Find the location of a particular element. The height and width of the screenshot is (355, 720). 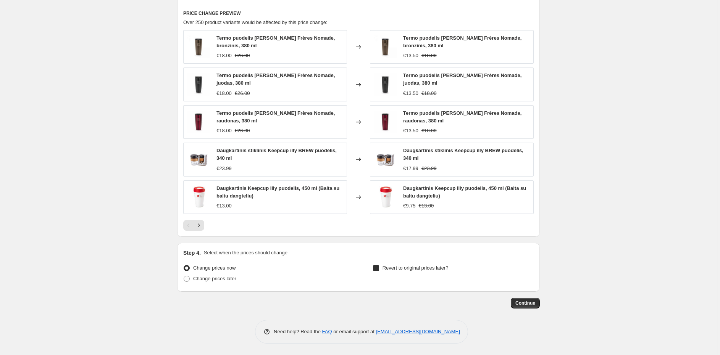

div: €23.99 is located at coordinates (224, 169).